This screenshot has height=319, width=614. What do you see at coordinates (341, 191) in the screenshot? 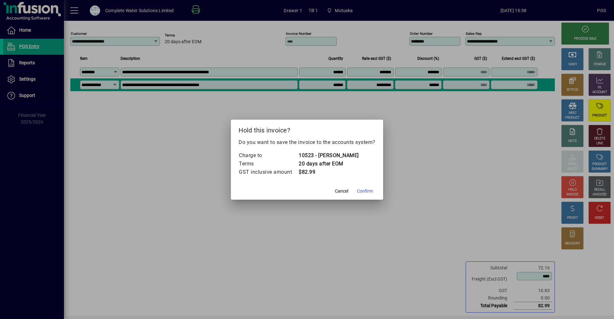
I see `button: Cancel` at bounding box center [341, 191].